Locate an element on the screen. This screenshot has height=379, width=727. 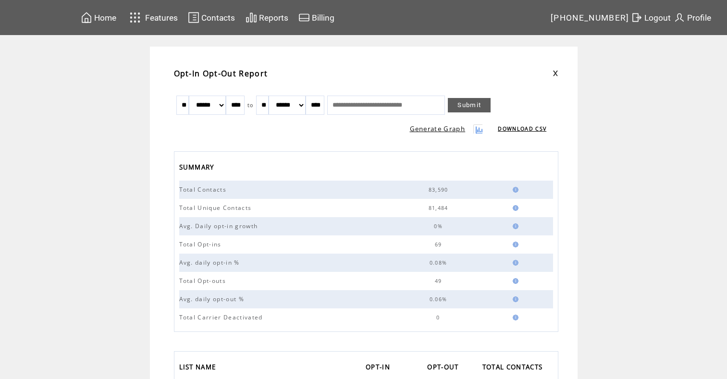
span: 0% is located at coordinates (439, 226).